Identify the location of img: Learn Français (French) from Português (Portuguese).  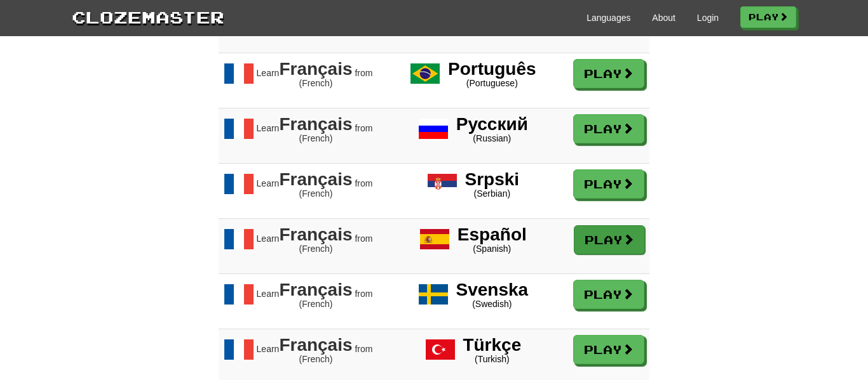
(239, 74).